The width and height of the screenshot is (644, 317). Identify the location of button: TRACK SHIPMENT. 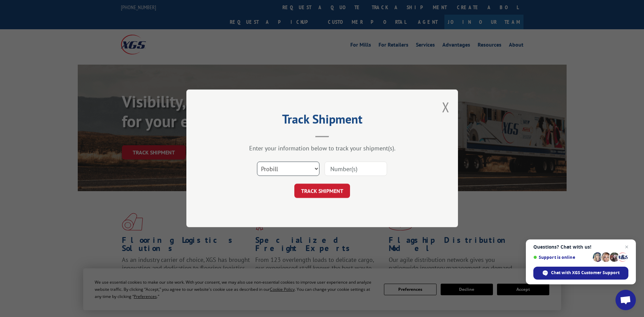
(322, 191).